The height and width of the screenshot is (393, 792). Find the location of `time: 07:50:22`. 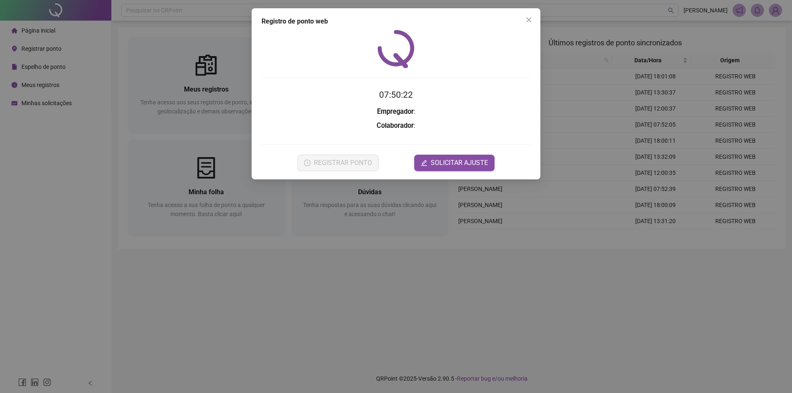

time: 07:50:22 is located at coordinates (396, 95).